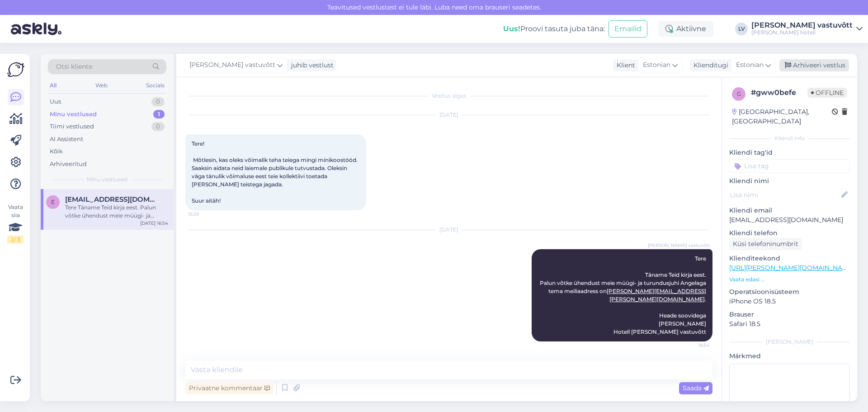 The height and width of the screenshot is (412, 868). Describe the element at coordinates (53, 202) in the screenshot. I see `span: e` at that location.